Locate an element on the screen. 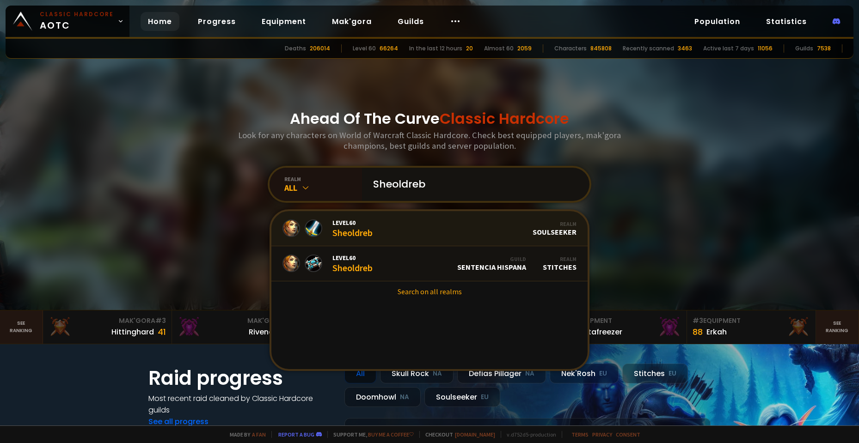 This screenshot has width=859, height=443. div: 206014 is located at coordinates (320, 49).